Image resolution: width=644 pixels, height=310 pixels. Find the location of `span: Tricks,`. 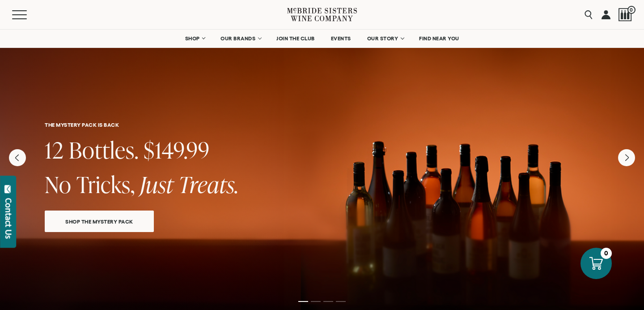

span: Tricks, is located at coordinates (106, 184).